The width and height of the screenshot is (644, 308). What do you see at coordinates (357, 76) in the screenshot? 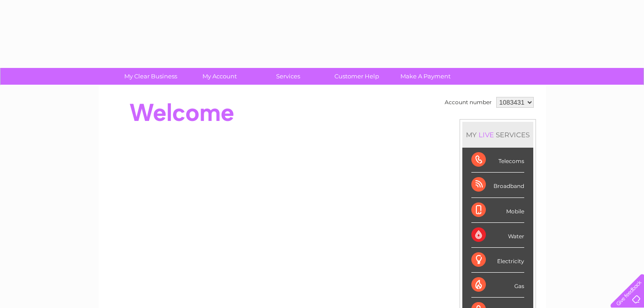
I see `a: Customer Help` at bounding box center [357, 76].